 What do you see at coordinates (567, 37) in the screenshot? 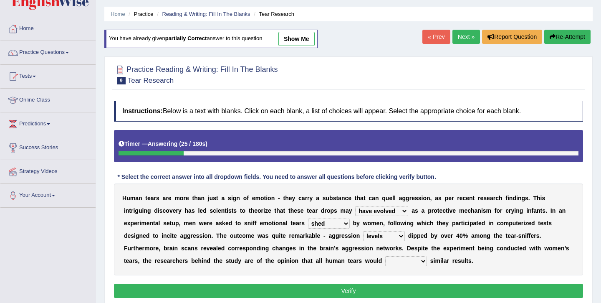
I see `button: Re-Attempt` at bounding box center [567, 37].